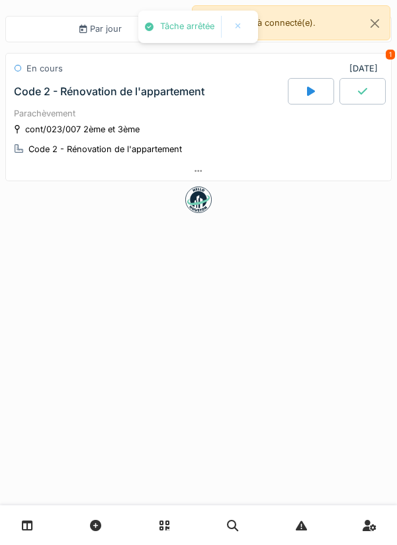  Describe the element at coordinates (374, 23) in the screenshot. I see `button: Close` at that location.